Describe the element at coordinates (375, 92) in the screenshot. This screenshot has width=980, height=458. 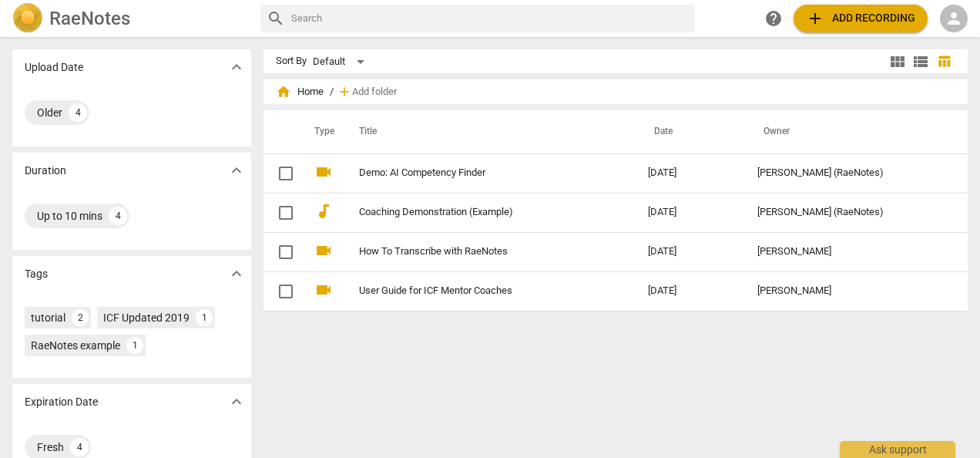
I see `span: Add folder` at that location.